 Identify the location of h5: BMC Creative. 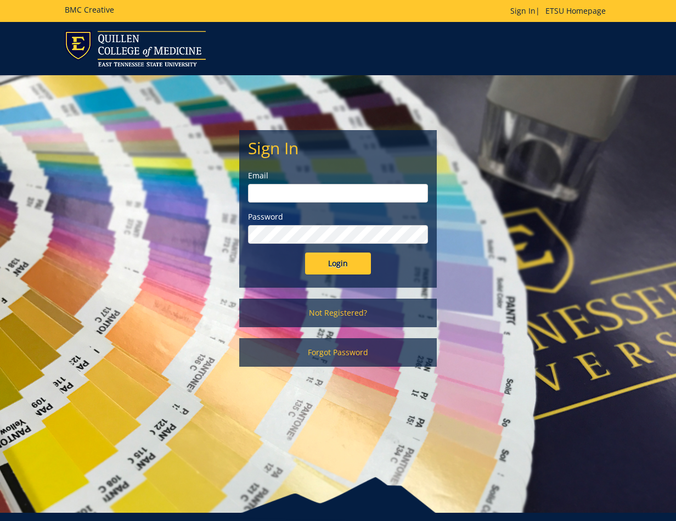
(89, 9).